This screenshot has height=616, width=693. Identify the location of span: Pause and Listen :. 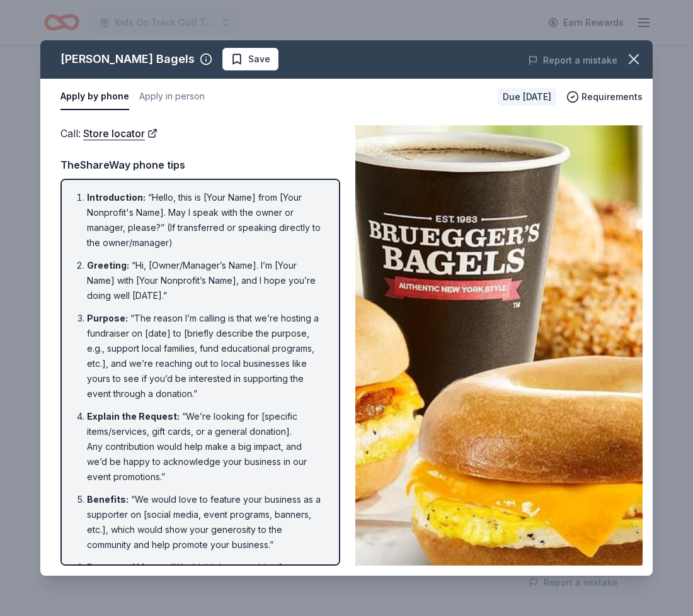
(127, 568).